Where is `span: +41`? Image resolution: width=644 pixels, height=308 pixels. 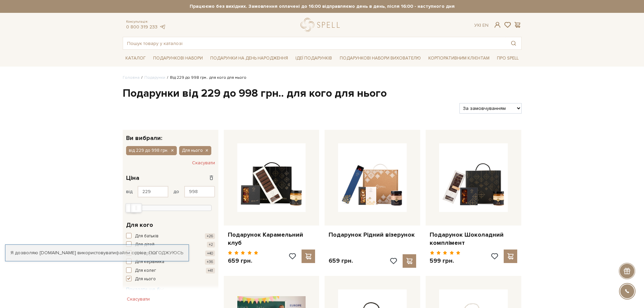
span: +41 is located at coordinates (211, 271).